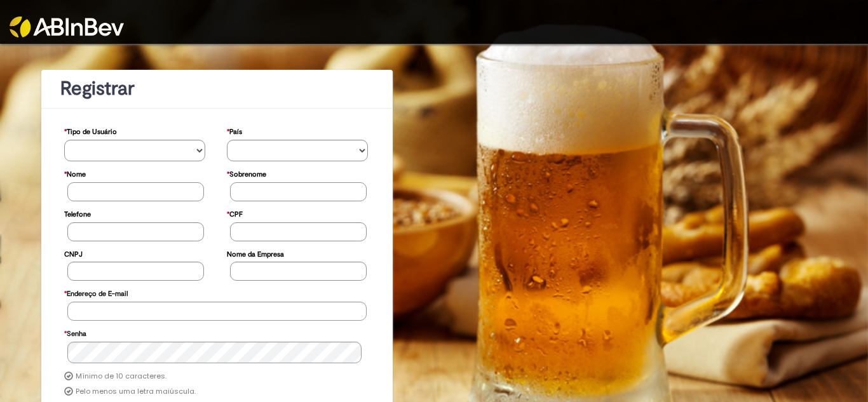 This screenshot has width=868, height=402. Describe the element at coordinates (78, 213) in the screenshot. I see `label: Telefone` at that location.